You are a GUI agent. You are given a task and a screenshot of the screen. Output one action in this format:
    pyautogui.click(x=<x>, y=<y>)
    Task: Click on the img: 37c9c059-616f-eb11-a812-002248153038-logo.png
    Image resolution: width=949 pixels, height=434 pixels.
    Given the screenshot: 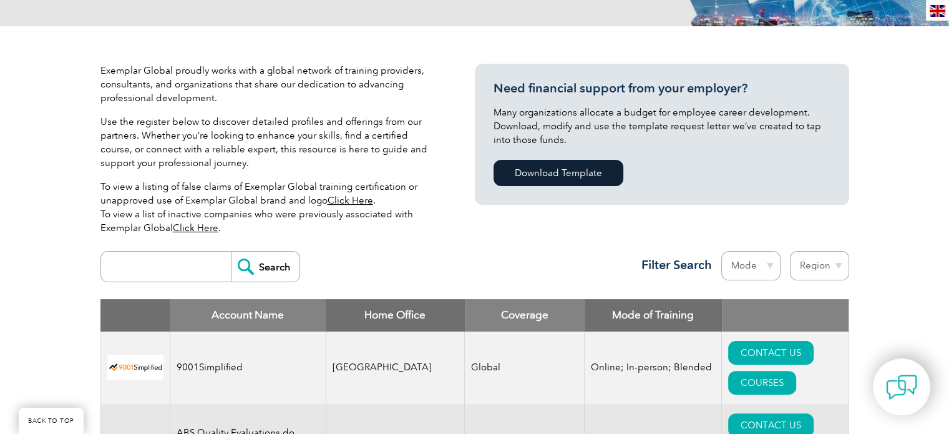 What is the action you would take?
    pyautogui.click(x=135, y=367)
    